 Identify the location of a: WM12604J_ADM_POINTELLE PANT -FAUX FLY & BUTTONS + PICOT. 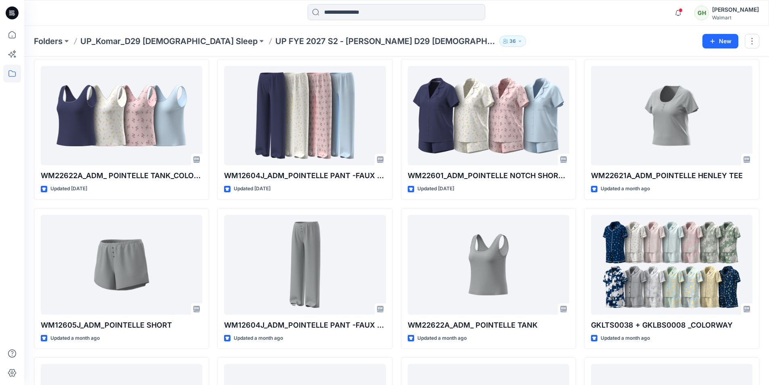
(305, 264).